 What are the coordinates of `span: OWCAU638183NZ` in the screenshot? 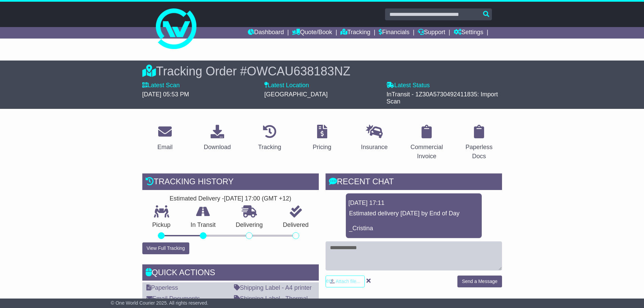 It's located at (299, 71).